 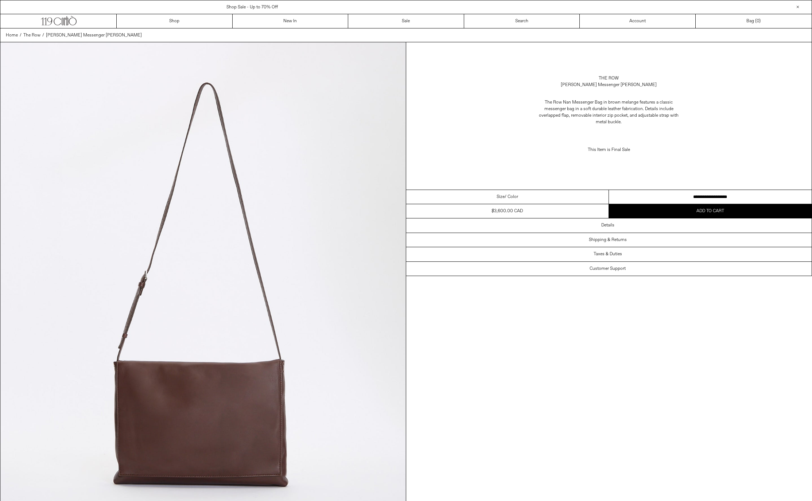 I want to click on span: Shop Sale - Up to 70% Off, so click(x=252, y=7).